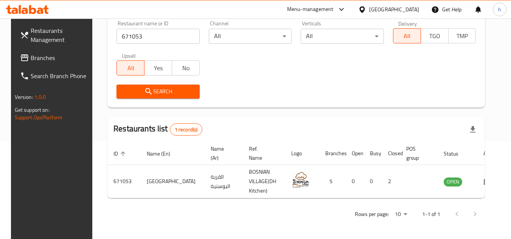  Describe the element at coordinates (300, 180) in the screenshot. I see `img: Bosnian Village` at that location.